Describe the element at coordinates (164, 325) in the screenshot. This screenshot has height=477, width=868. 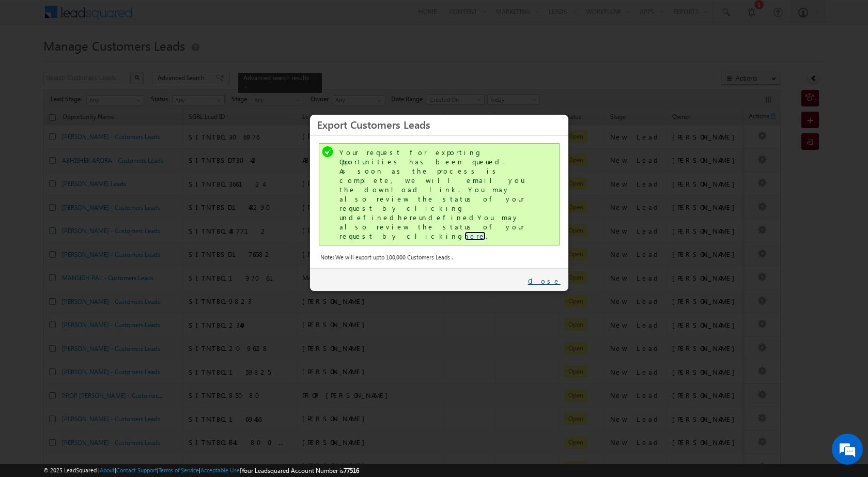
I see `em: Start Chat` at that location.